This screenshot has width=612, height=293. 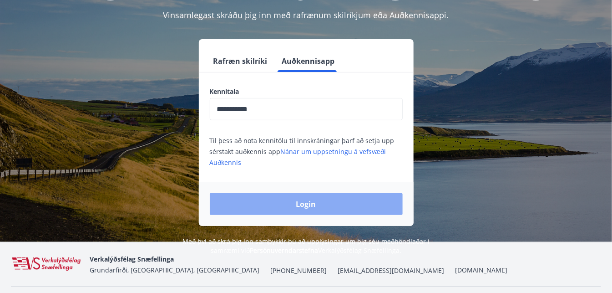 What do you see at coordinates (306, 245) in the screenshot?
I see `span: Með því að skrá þig inn samþykkir þú að upplýsingar um þig séu meðhöndlaðar í samræmi við Verkalý...` at bounding box center [306, 245].